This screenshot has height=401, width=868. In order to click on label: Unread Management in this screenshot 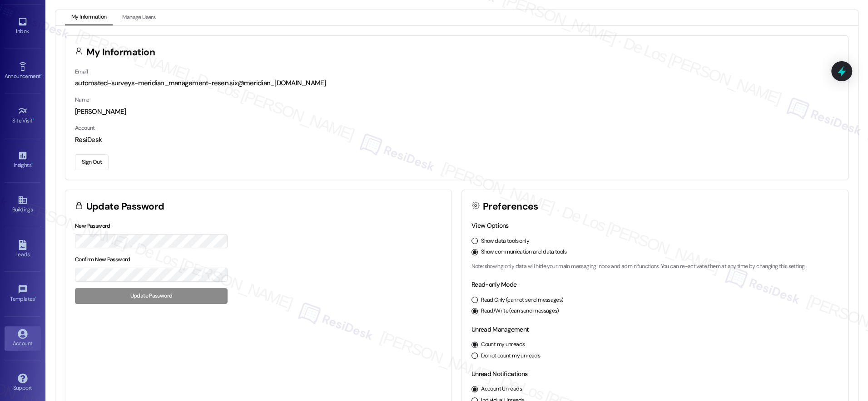, I will do `click(500, 329)`.